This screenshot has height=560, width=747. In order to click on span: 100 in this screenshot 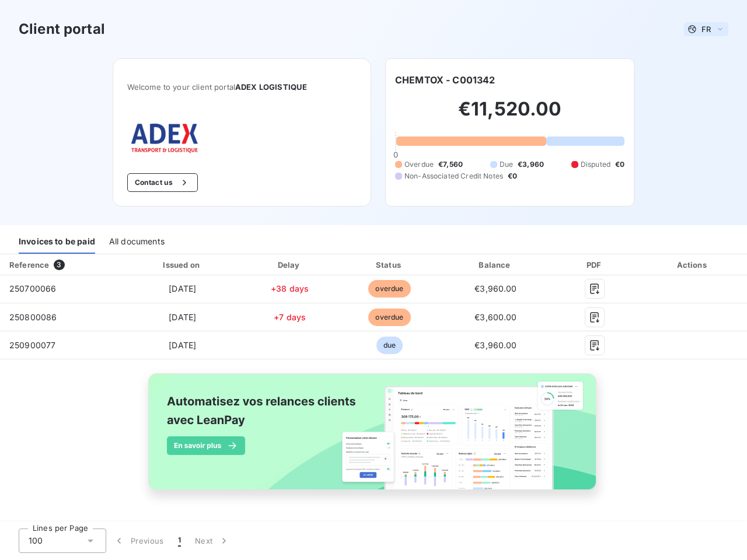, I will do `click(36, 541)`.